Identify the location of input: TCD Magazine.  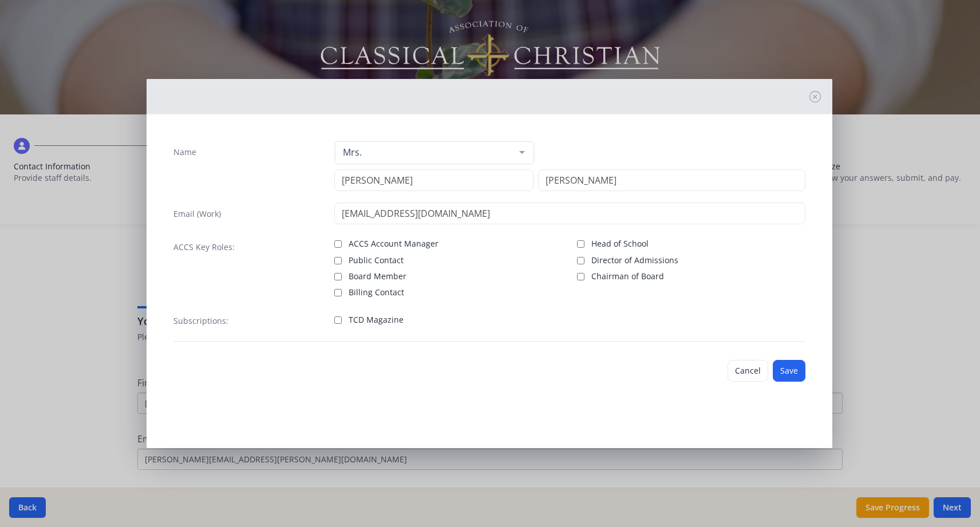
(337, 320).